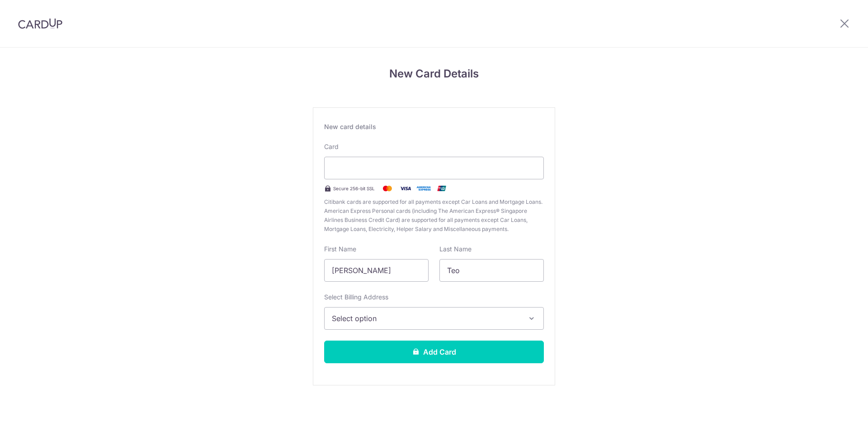 The width and height of the screenshot is (868, 428). Describe the element at coordinates (434, 74) in the screenshot. I see `h4: New Card Details` at that location.